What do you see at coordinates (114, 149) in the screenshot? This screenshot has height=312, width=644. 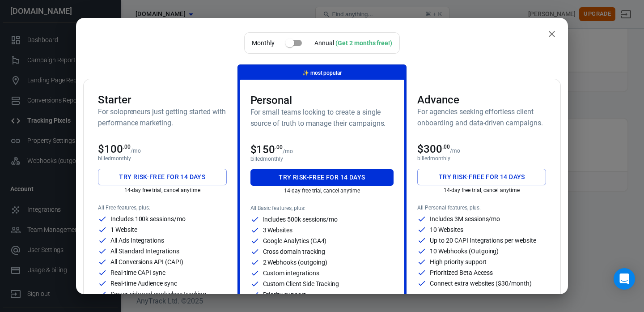 I see `span: $100` at bounding box center [114, 149].